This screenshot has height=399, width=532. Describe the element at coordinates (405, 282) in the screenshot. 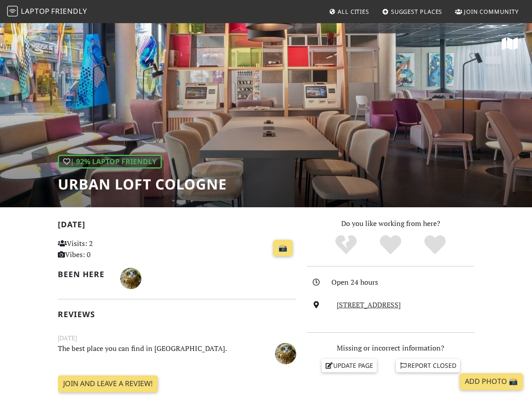

I see `div: Open 24 hours` at that location.